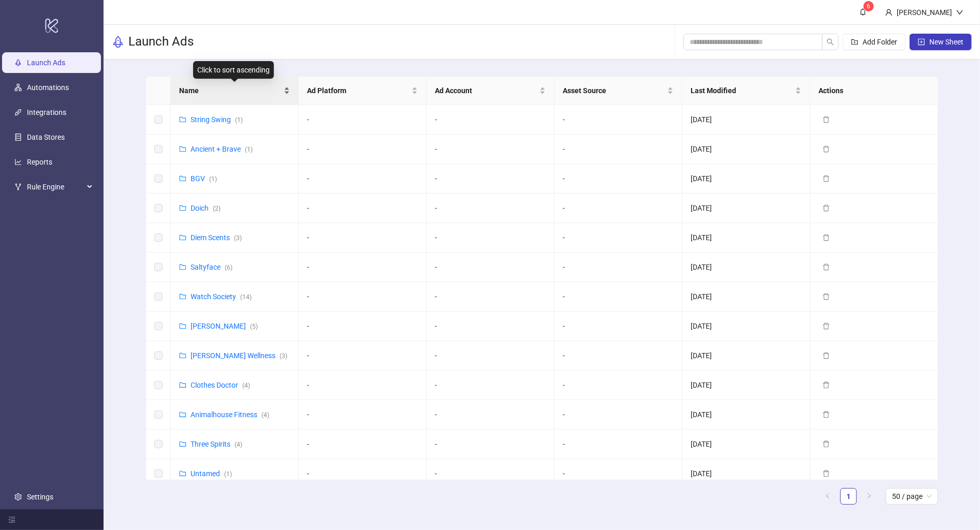  Describe the element at coordinates (230, 415) in the screenshot. I see `a: Animalhouse Fitness(4)` at that location.